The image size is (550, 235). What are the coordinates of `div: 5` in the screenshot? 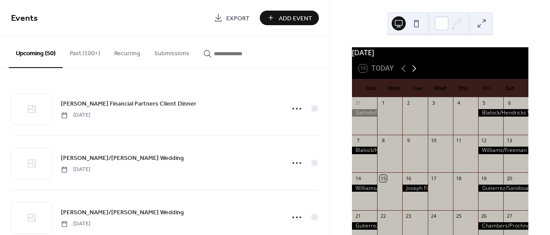 It's located at (484, 103).